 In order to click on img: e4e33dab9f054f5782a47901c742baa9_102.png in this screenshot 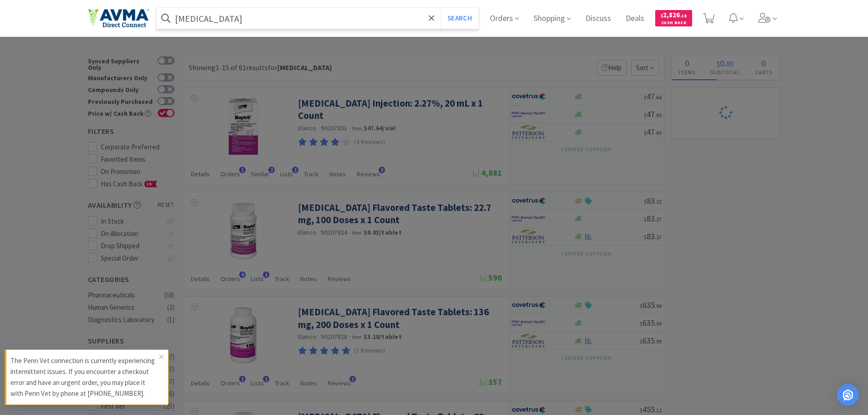, I will do `click(119, 18)`.